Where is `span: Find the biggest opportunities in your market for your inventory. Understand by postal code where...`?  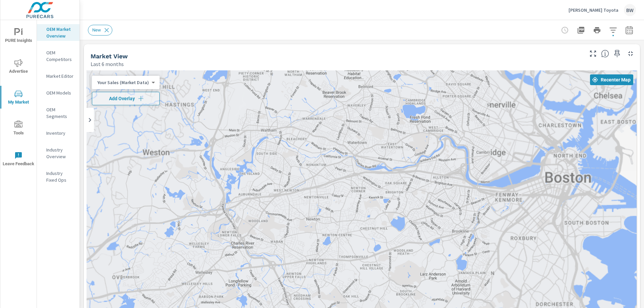 span: Find the biggest opportunities in your market for your inventory. Understand by postal code where... is located at coordinates (605, 54).